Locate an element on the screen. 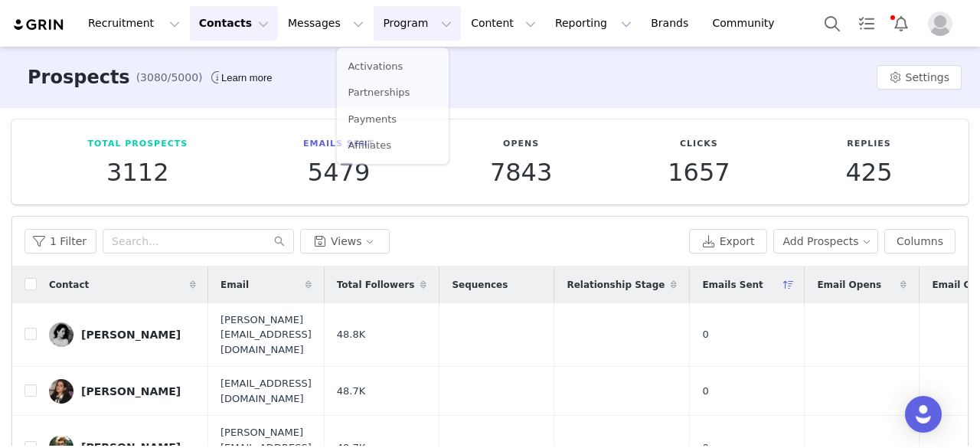  h3: Prospects is located at coordinates (79, 77).